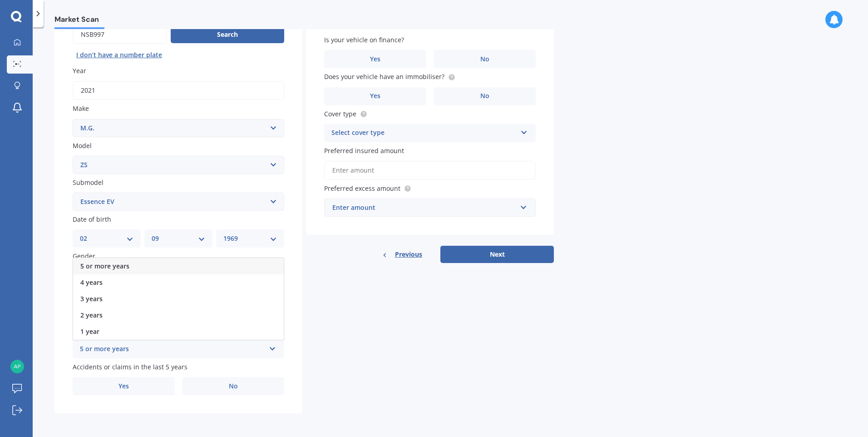 This screenshot has width=868, height=437. What do you see at coordinates (130, 366) in the screenshot?
I see `span: Accidents or claims in the last 5 years` at bounding box center [130, 366].